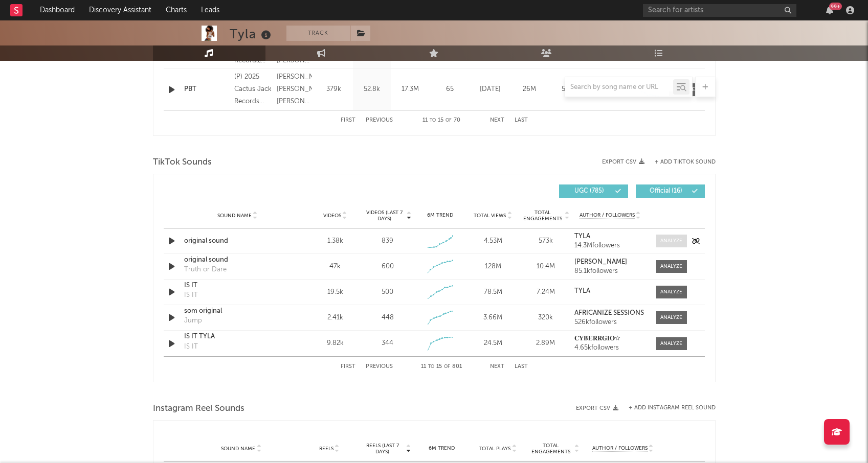  What do you see at coordinates (610, 323) in the screenshot?
I see `div: 526k followers` at bounding box center [610, 323].